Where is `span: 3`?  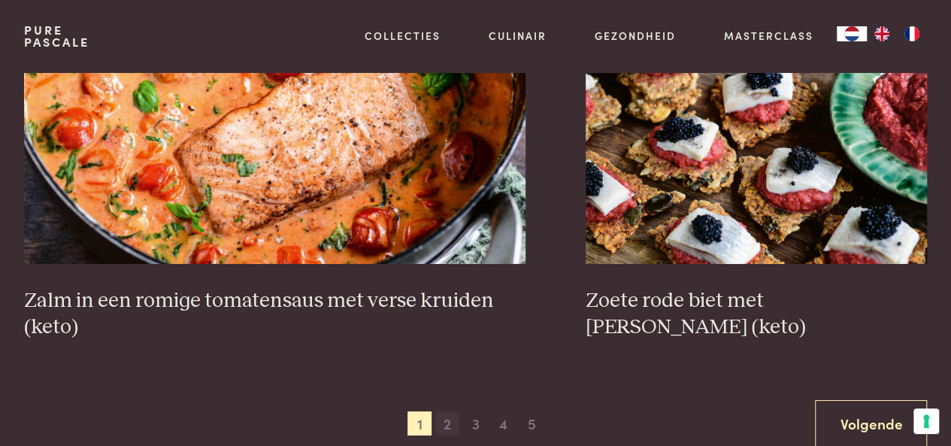 span: 3 is located at coordinates (476, 423).